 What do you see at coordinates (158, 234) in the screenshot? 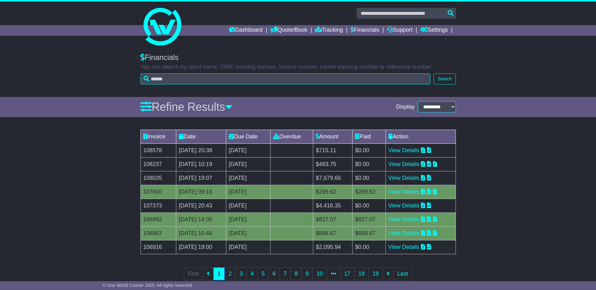
I see `td: 106957` at bounding box center [158, 234].